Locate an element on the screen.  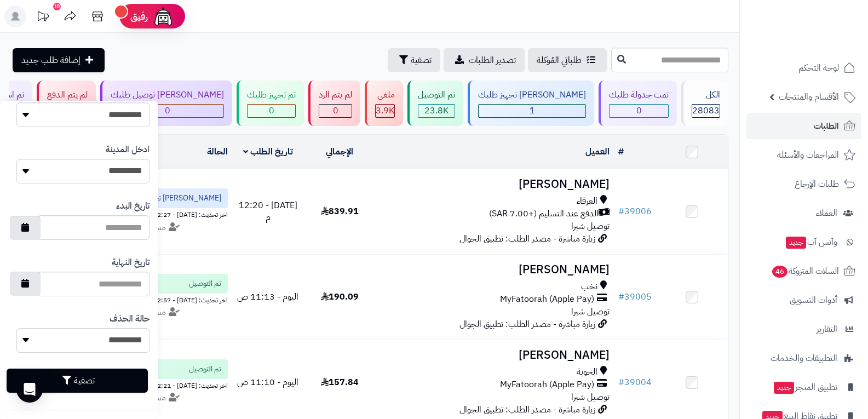
span: المراجعات والأسئلة is located at coordinates (807, 155).